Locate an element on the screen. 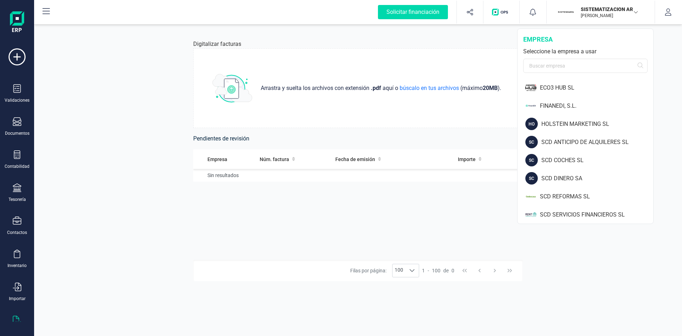 The height and width of the screenshot is (336, 682). span: Arrastra y suelta los archivos con extensión is located at coordinates (316, 88).